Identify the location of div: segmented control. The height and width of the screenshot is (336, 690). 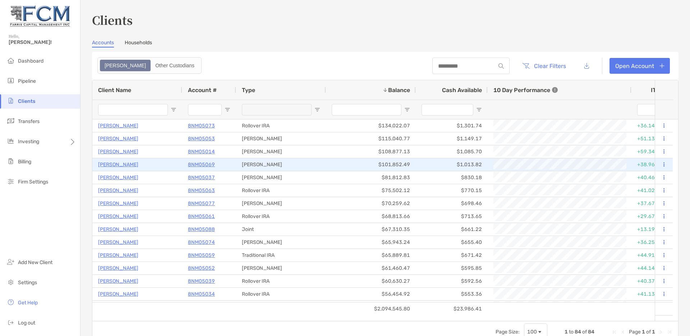
(150, 65).